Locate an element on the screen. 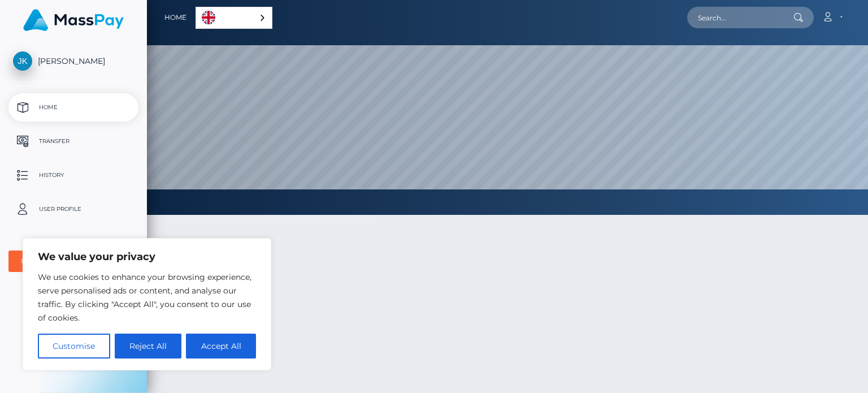 The width and height of the screenshot is (868, 393). a: History is located at coordinates (74, 175).